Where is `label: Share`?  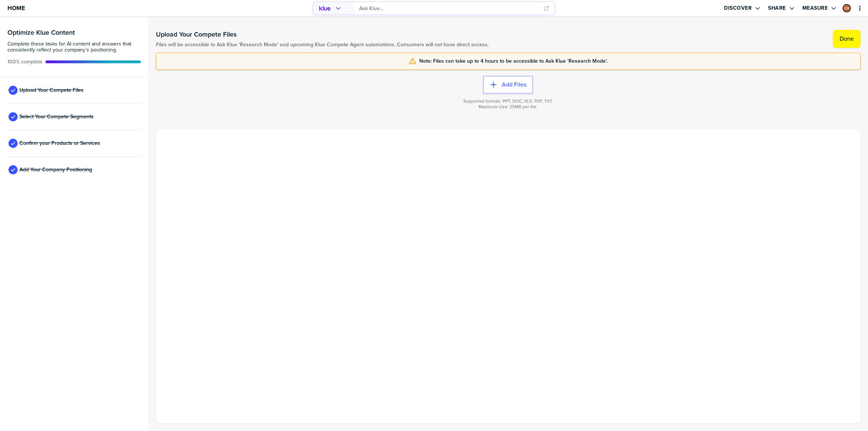 label: Share is located at coordinates (777, 8).